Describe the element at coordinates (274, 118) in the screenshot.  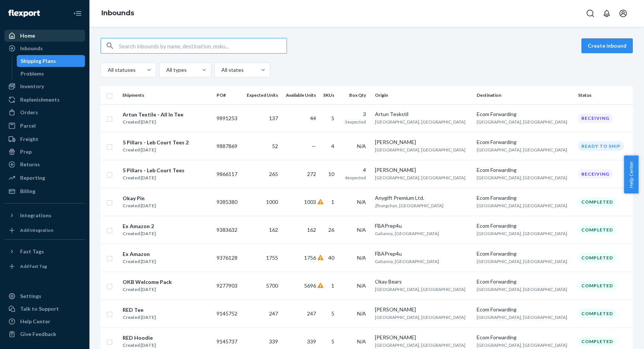
I see `span: 137` at that location.